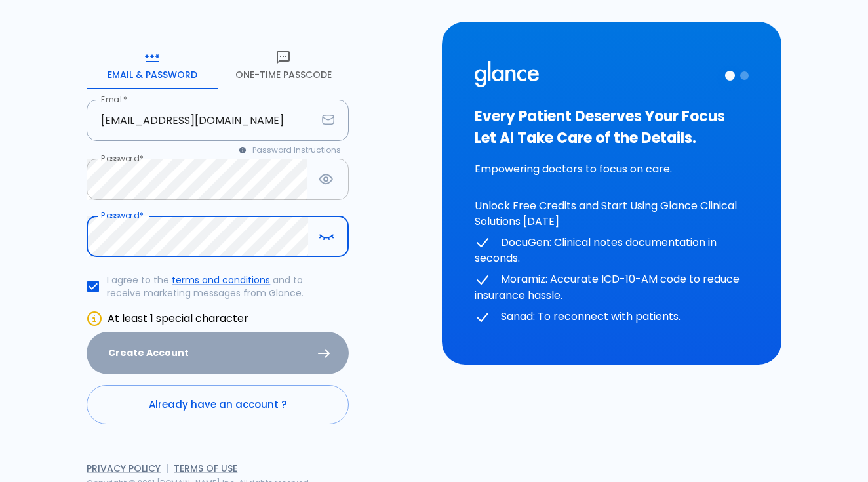 This screenshot has height=482, width=868. I want to click on p: Sanad: To reconnect with patients., so click(612, 317).